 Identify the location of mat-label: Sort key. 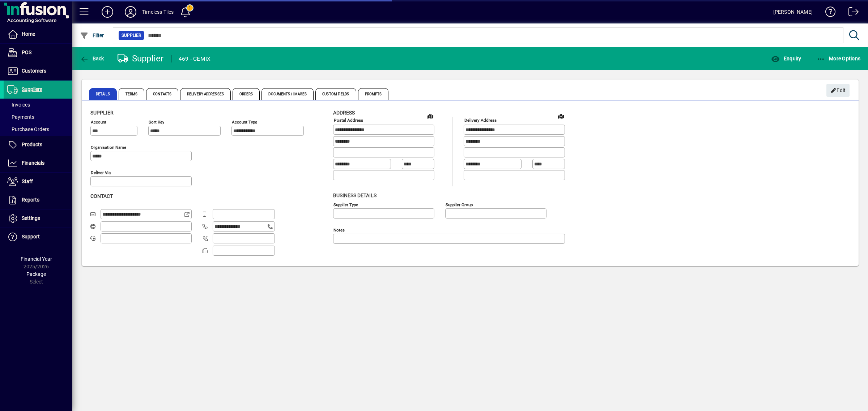
(156, 122).